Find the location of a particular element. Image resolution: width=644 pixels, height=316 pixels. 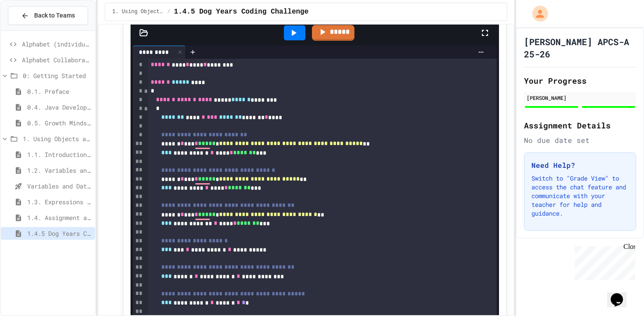

h2: Your Progress is located at coordinates (580, 81).